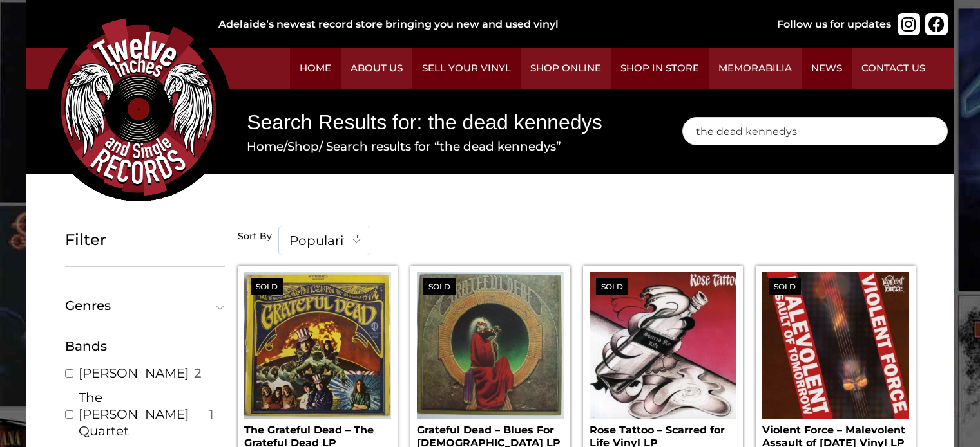  Describe the element at coordinates (565, 68) in the screenshot. I see `a: Shop Online` at that location.